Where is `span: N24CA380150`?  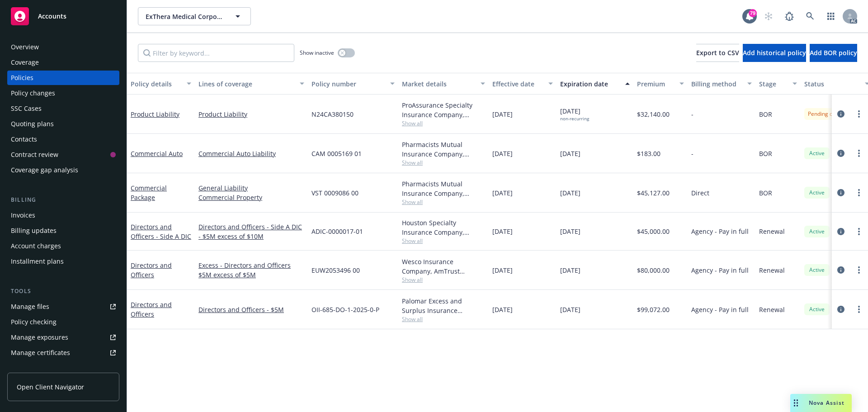 span: N24CA380150 is located at coordinates (333, 114).